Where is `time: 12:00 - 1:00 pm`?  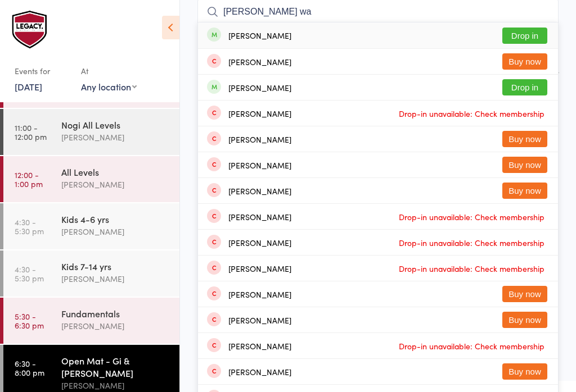 time: 12:00 - 1:00 pm is located at coordinates (28, 180).